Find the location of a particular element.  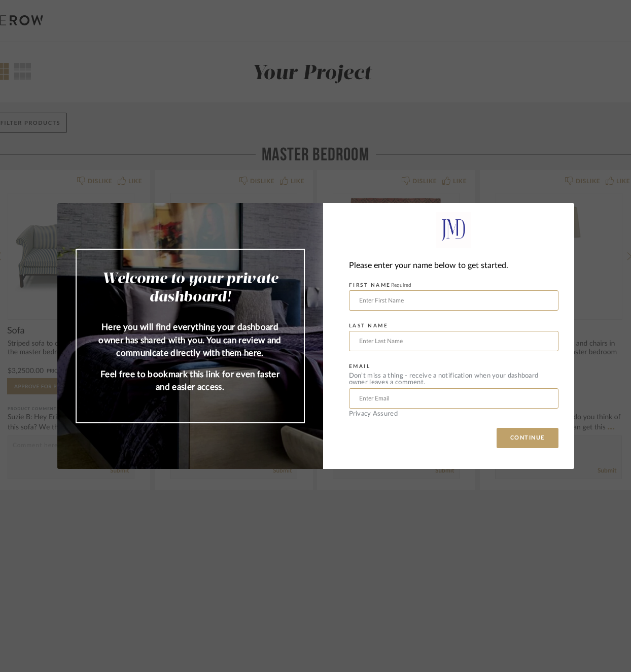

span: Required is located at coordinates (401, 285).